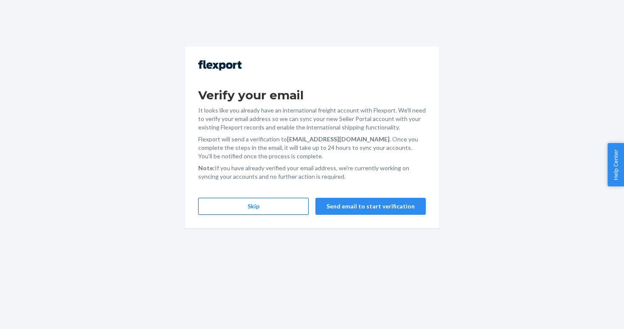 The width and height of the screenshot is (624, 329). I want to click on span: Help Center, so click(616, 165).